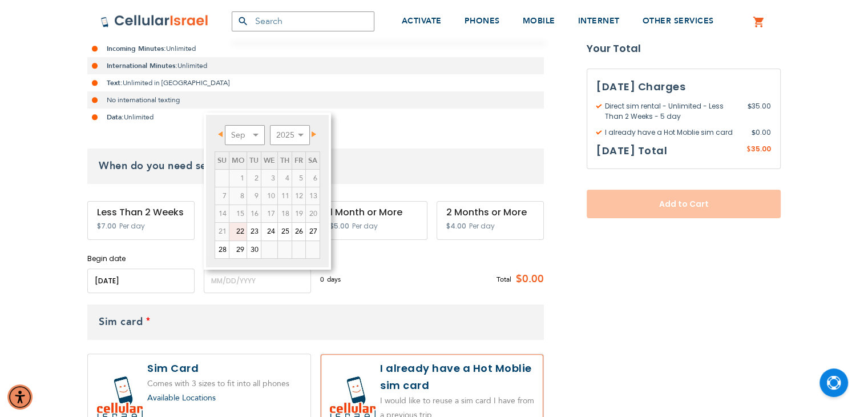  What do you see at coordinates (334, 279) in the screenshot?
I see `span: days` at bounding box center [334, 279].